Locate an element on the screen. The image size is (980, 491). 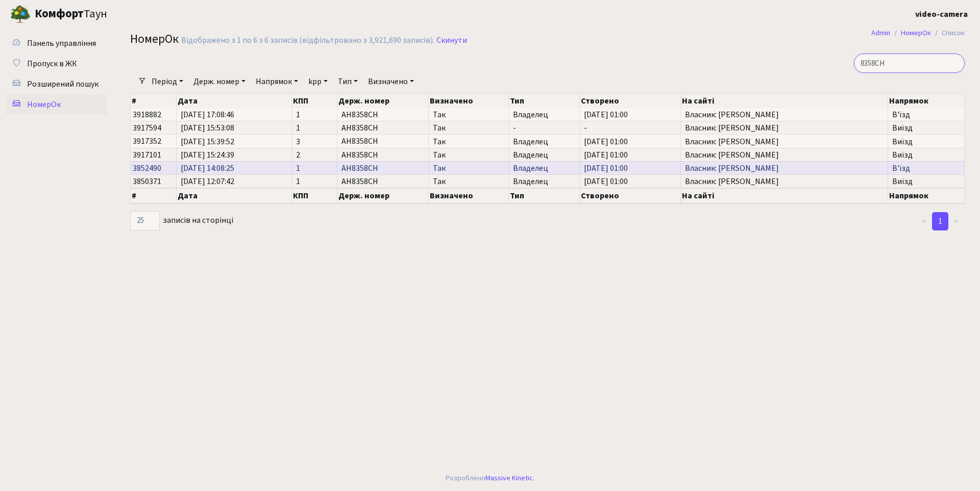
a: Скинути is located at coordinates (452, 41).